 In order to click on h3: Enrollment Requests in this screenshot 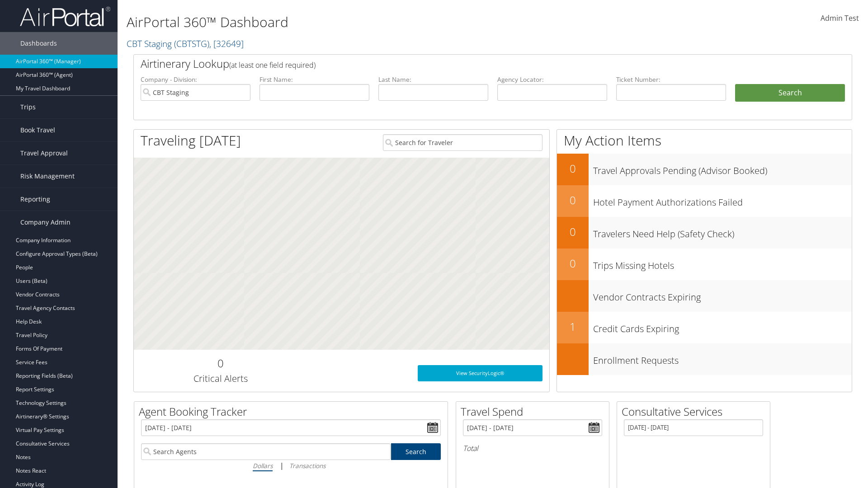, I will do `click(723, 358)`.